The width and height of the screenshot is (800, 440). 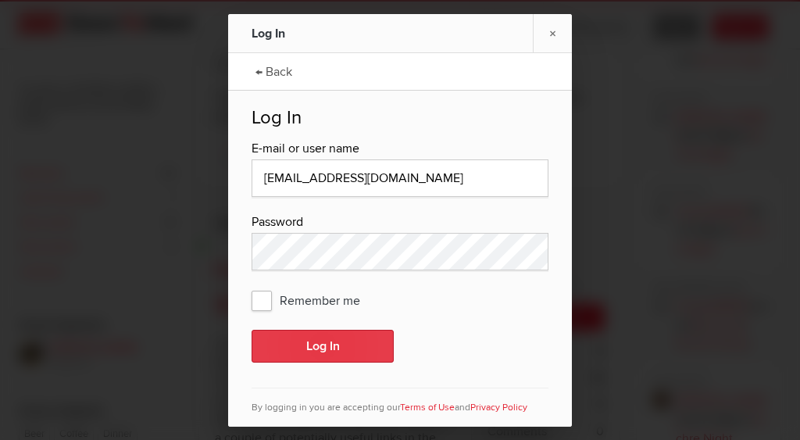 I want to click on div: E-mail or user name, so click(x=400, y=149).